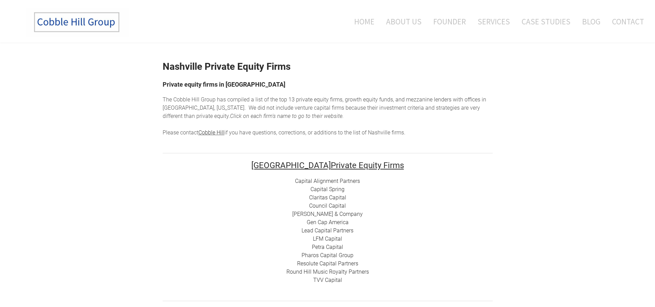  Describe the element at coordinates (328, 263) in the screenshot. I see `a: Resolute Capital Partners` at that location.